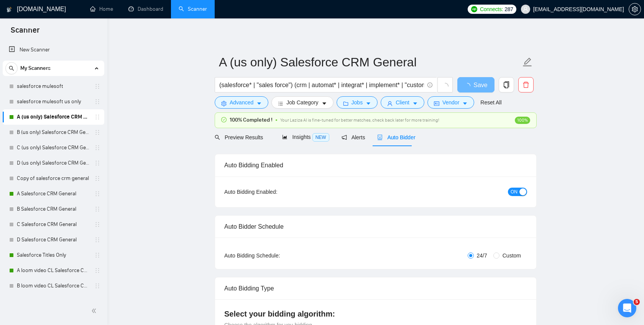 This screenshot has height=325, width=644. I want to click on button: copy, so click(507, 85).